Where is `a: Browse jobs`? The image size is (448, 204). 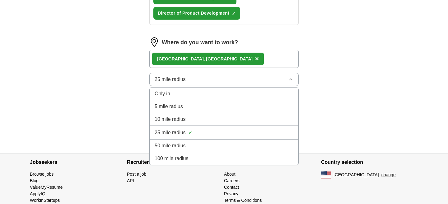 a: Browse jobs is located at coordinates (42, 174).